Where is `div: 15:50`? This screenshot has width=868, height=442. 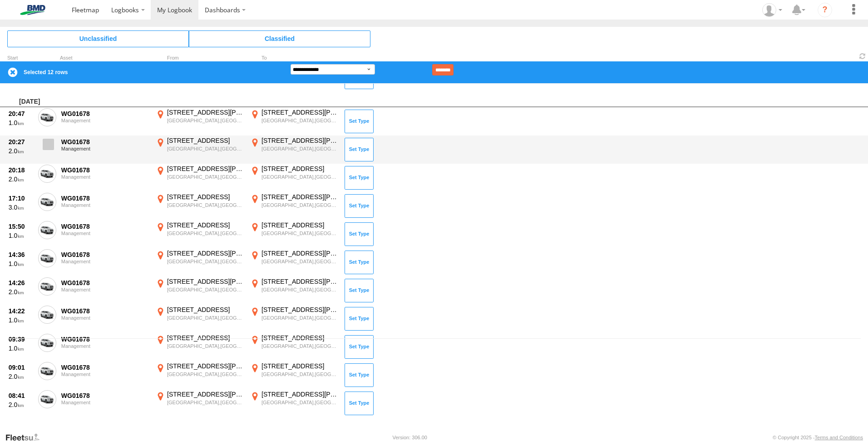 div: 15:50 is located at coordinates (21, 226).